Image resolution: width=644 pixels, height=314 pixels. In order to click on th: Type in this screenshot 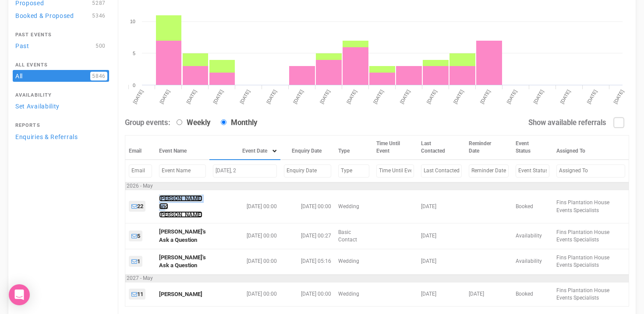, I will do `click(354, 148)`.